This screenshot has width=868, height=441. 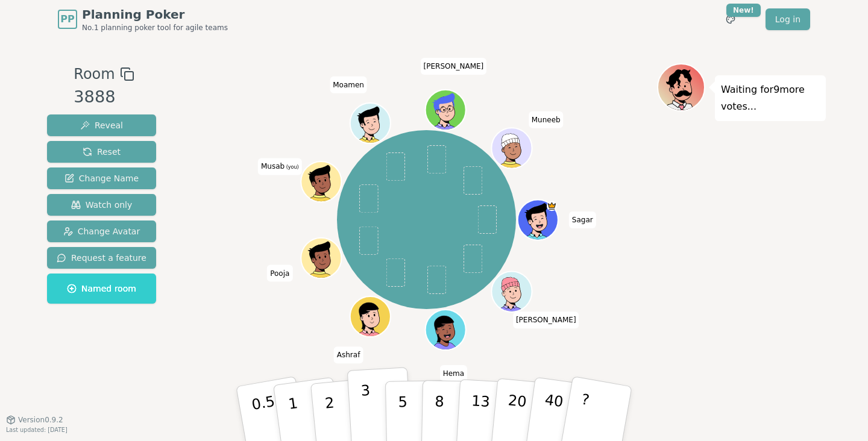 What do you see at coordinates (102, 205) in the screenshot?
I see `span: Watch only` at bounding box center [102, 205].